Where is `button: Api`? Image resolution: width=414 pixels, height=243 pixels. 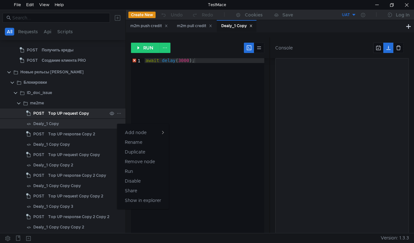 button: Api is located at coordinates (48, 32).